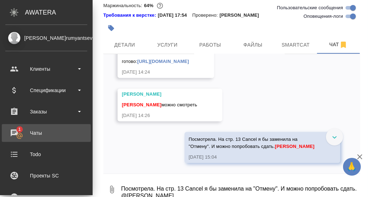  I want to click on a: Проекты SC, so click(46, 176).